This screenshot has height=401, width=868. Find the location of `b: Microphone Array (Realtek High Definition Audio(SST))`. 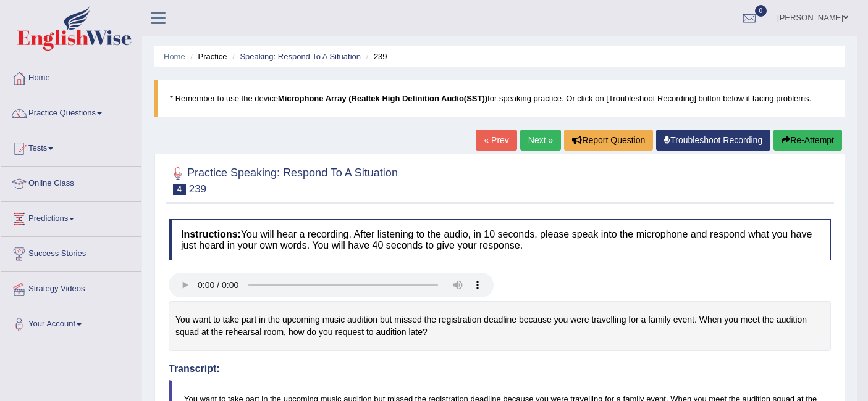

b: Microphone Array (Realtek High Definition Audio(SST)) is located at coordinates (382, 98).